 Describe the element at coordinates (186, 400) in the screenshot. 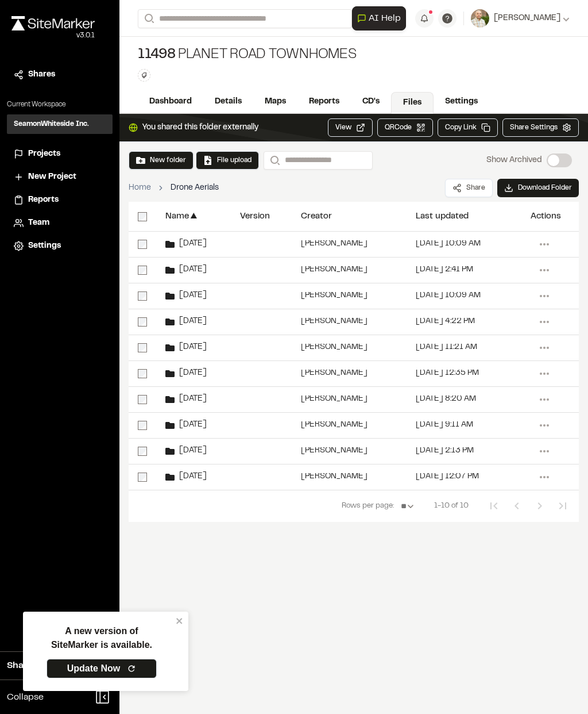

I see `div: 6.23.25` at that location.